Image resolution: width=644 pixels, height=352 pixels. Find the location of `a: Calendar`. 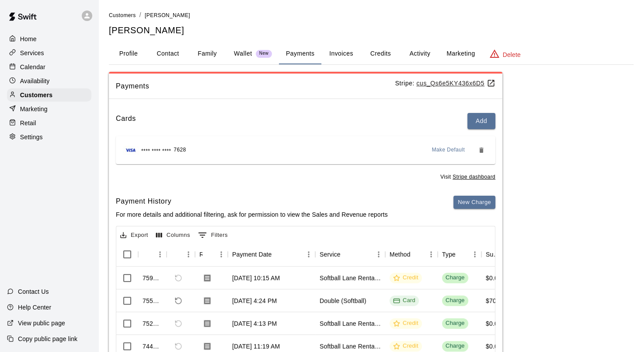

a: Calendar is located at coordinates (49, 67).